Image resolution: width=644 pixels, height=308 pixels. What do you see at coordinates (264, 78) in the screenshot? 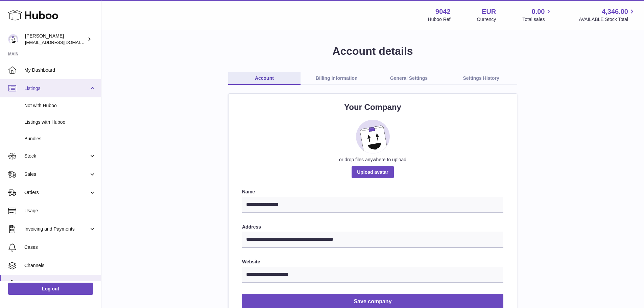
I see `a: Account` at bounding box center [264, 78].